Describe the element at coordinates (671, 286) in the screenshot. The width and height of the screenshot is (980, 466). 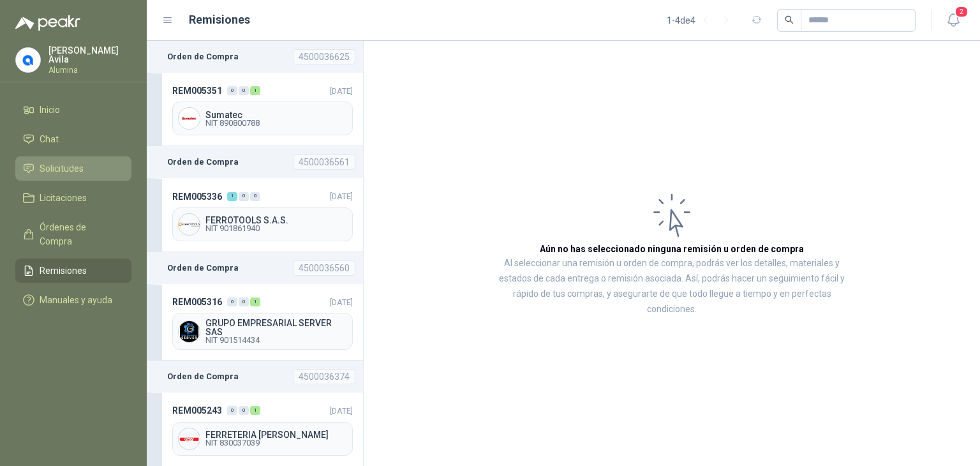
I see `p: Al seleccionar una remisión u orden de compra, podrás ver los detalles, materiales y estados de c...` at that location.